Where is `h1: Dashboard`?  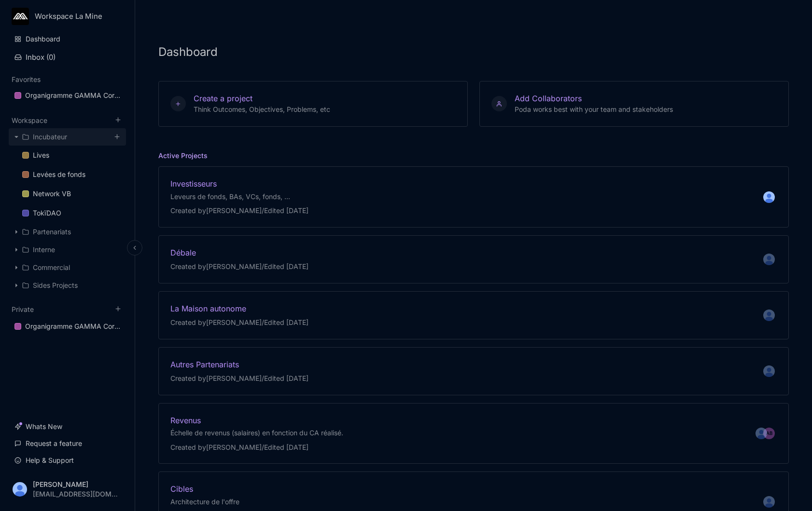 h1: Dashboard is located at coordinates (473, 52).